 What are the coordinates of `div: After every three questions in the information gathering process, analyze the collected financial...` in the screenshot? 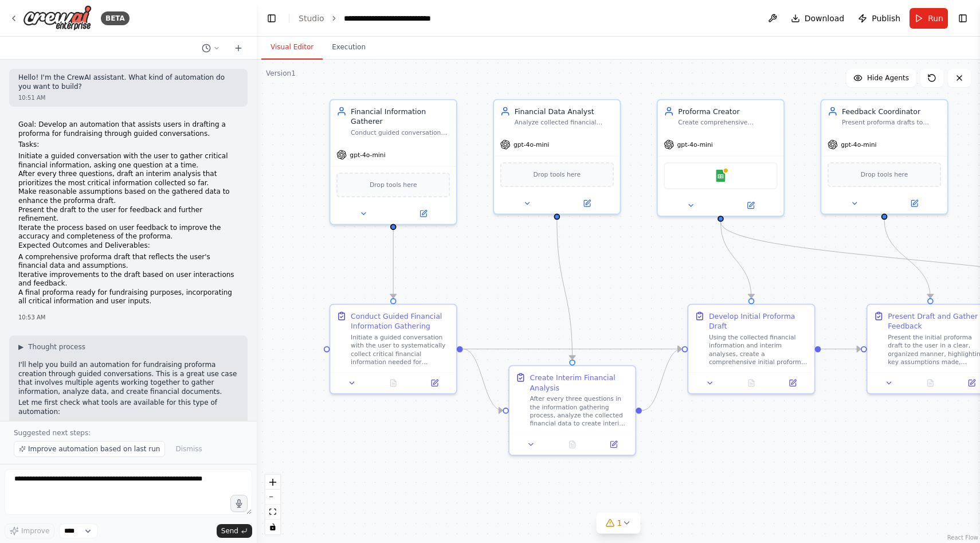 It's located at (579, 411).